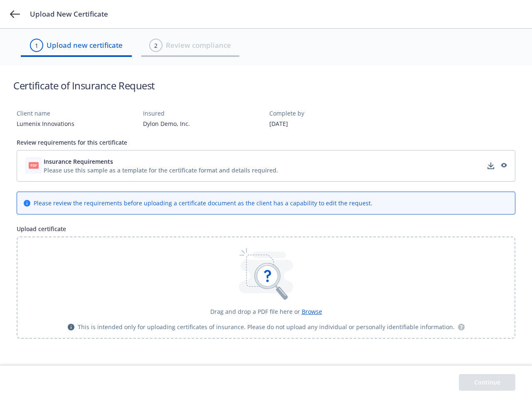  Describe the element at coordinates (161, 161) in the screenshot. I see `button: Insurance Requirements` at that location.